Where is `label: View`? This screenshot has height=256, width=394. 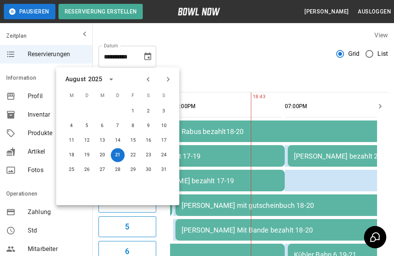
label: View is located at coordinates (381, 35).